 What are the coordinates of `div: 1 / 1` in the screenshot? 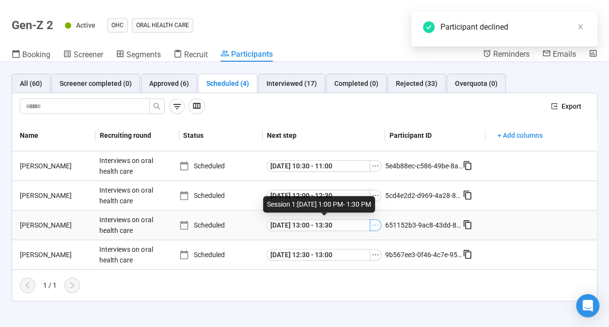 It's located at (50, 285).